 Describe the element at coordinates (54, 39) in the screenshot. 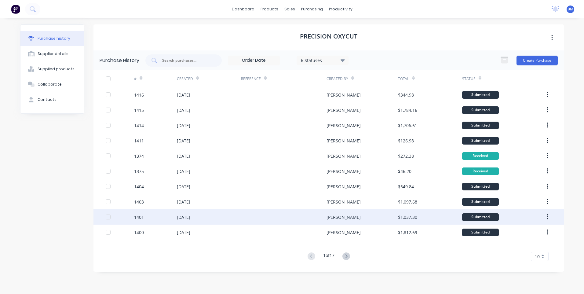

I see `div: Purchase history` at that location.